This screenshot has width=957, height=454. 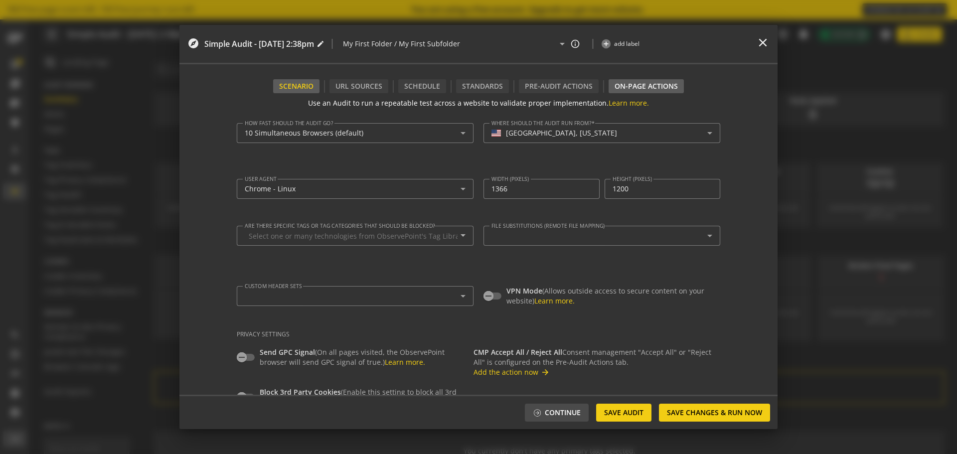 I want to click on mat-icon: add_circle, so click(x=606, y=44).